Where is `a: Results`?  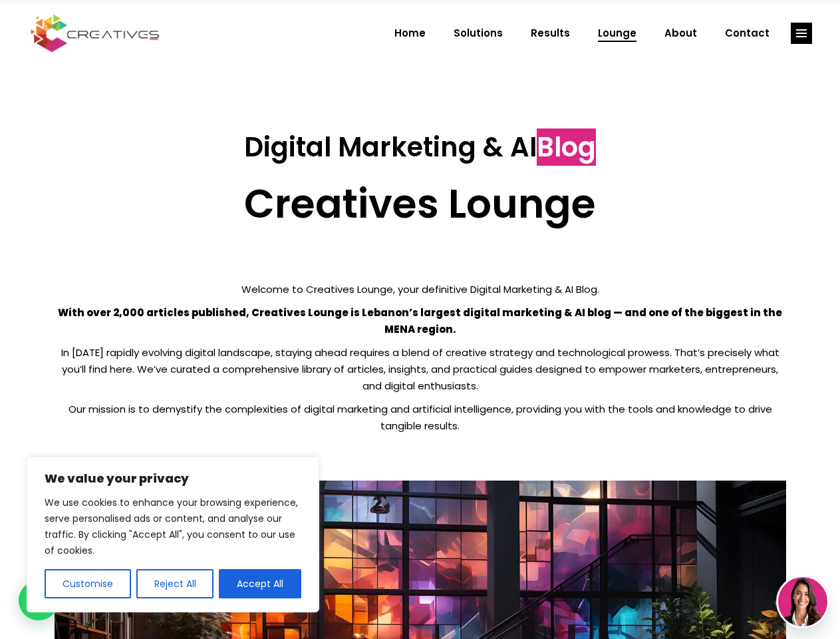
a: Results is located at coordinates (550, 33).